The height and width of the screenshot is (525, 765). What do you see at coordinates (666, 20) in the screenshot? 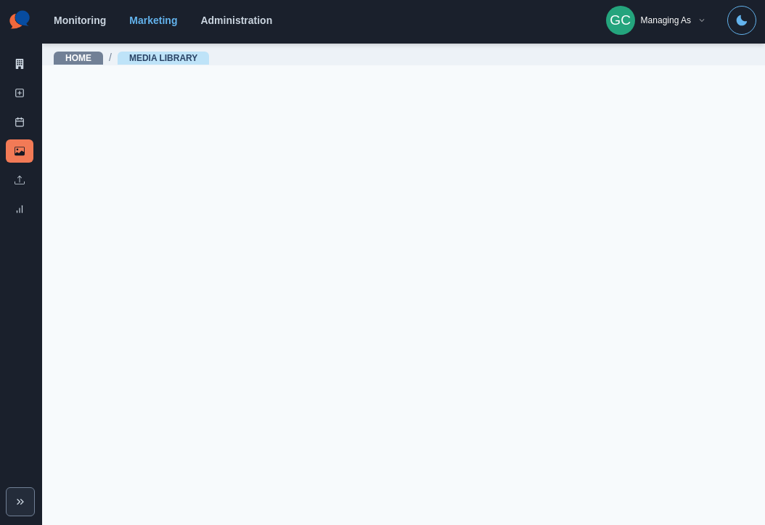
I see `div: Managing As` at bounding box center [666, 20].